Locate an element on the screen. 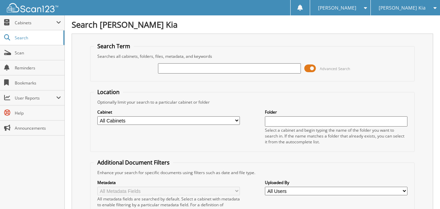 This screenshot has width=440, height=209. span: Bookmarks is located at coordinates (38, 83).